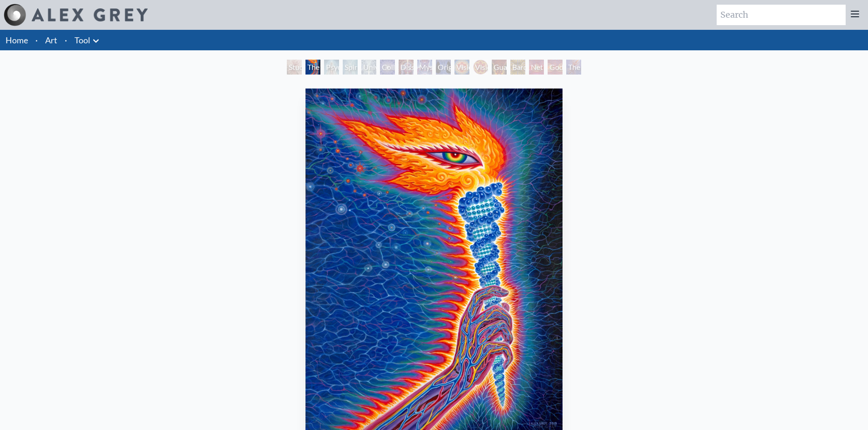 The image size is (868, 430). What do you see at coordinates (781, 15) in the screenshot?
I see `input: Search` at bounding box center [781, 15].